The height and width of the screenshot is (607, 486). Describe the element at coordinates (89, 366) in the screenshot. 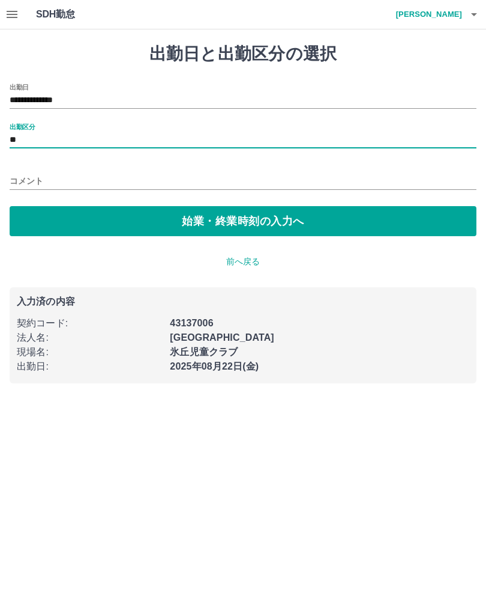

I see `p: 出勤日 :` at that location.